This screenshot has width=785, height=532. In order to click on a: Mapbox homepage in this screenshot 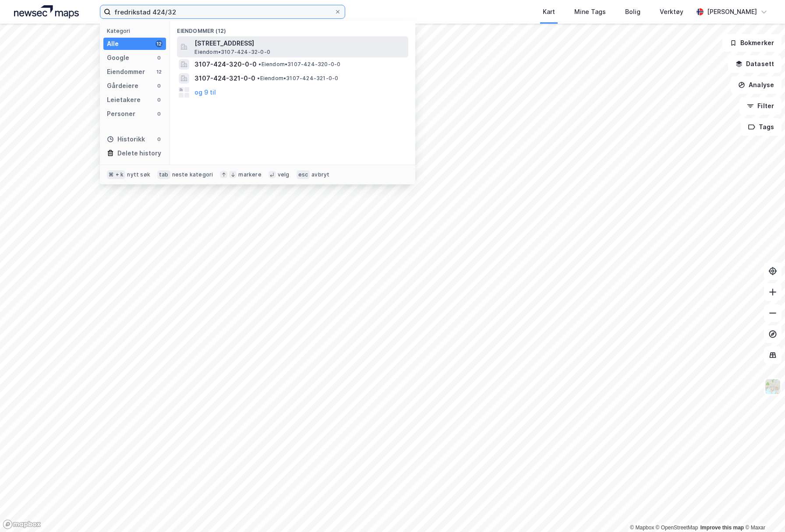, I will do `click(22, 524)`.